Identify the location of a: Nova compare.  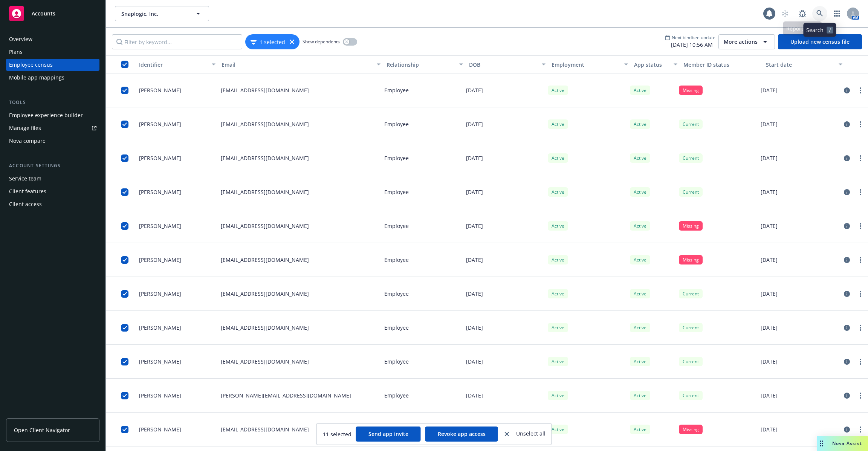
(53, 141).